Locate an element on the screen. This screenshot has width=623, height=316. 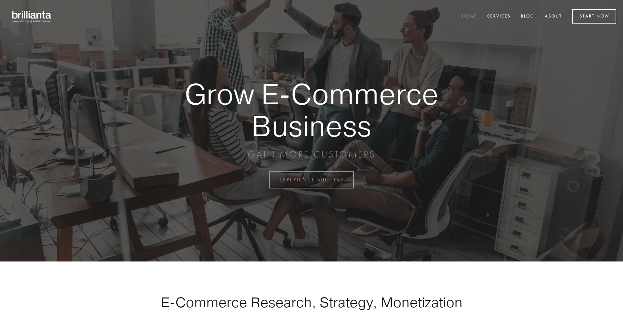
strong: Grow E-Commerce Business is located at coordinates (311, 110).